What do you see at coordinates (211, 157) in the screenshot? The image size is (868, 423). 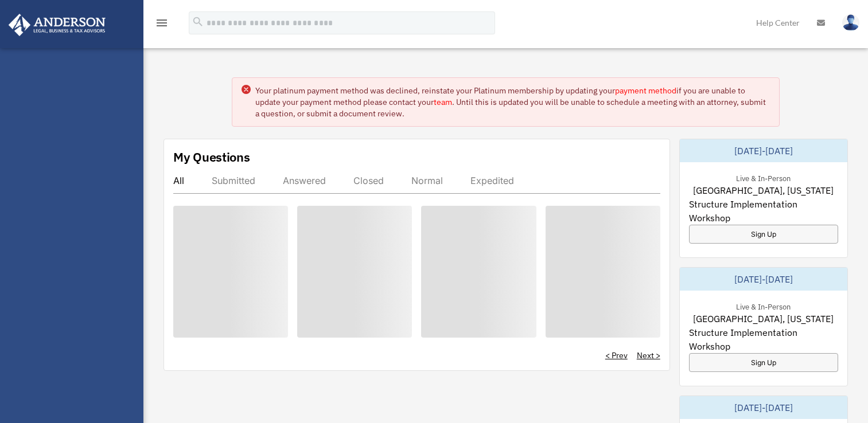 I see `div: My Questions` at bounding box center [211, 157].